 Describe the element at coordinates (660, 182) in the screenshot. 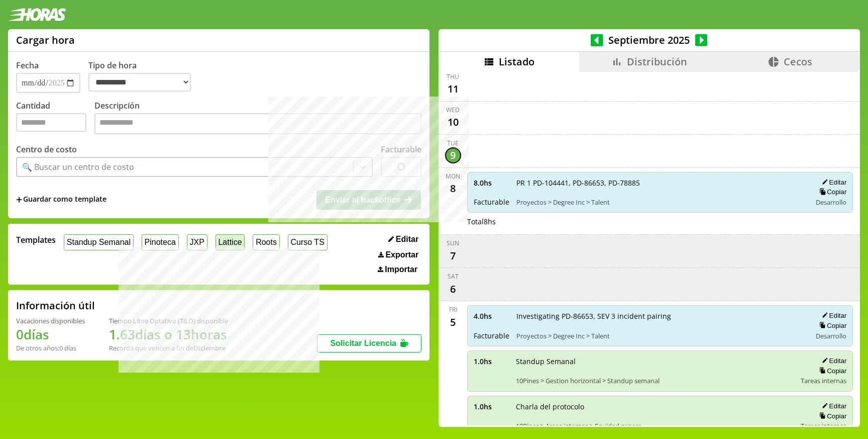

I see `span: PR 1 PD-104441, PD-86653, PD-78885` at that location.